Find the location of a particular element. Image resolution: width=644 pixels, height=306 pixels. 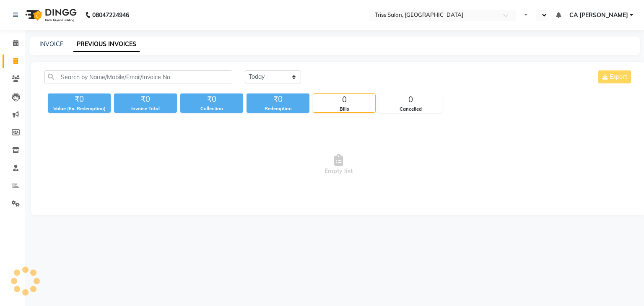

img: logo is located at coordinates (50, 15).